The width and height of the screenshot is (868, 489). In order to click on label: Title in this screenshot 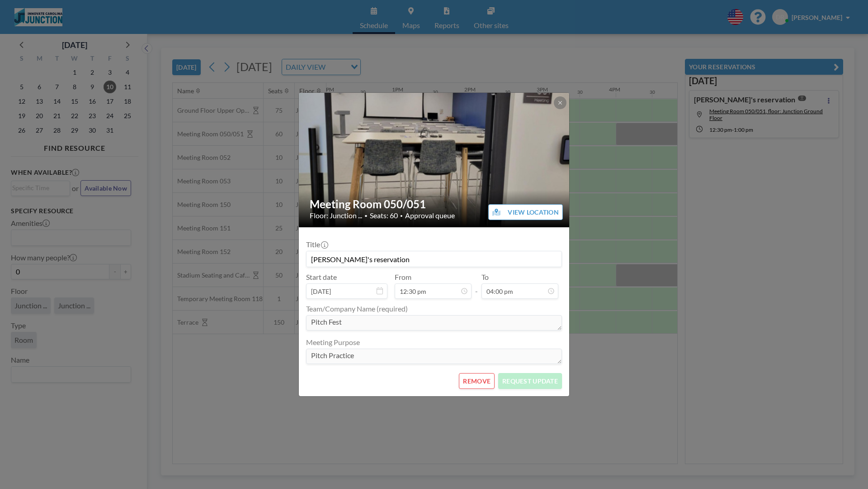, I will do `click(317, 244)`.